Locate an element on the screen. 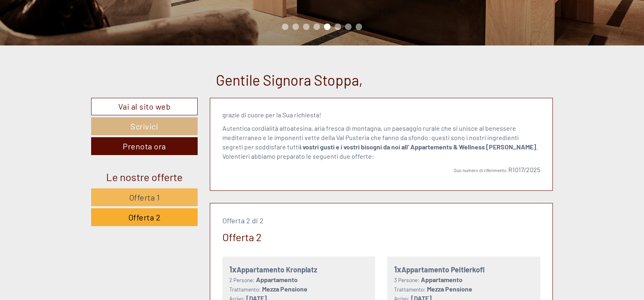 The image size is (644, 300). small: 10:25 is located at coordinates (66, 42).